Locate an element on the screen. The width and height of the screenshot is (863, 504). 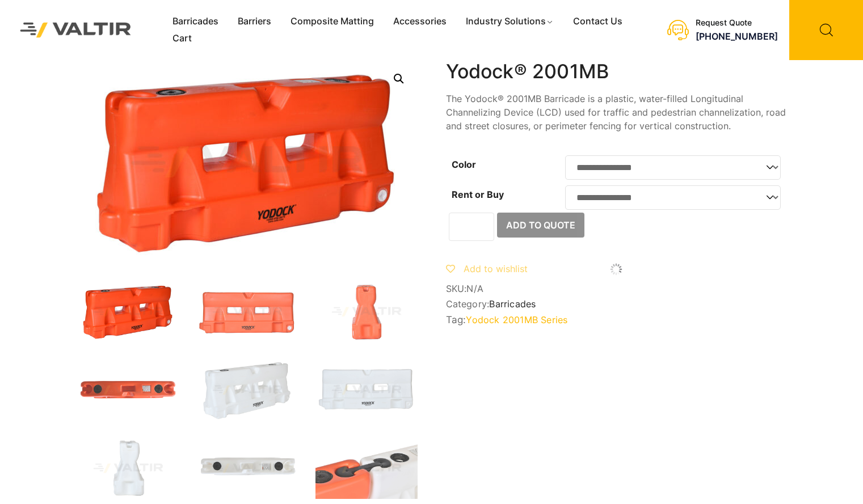
img: 2001MB_Nat_Top.jpg is located at coordinates (247, 468).